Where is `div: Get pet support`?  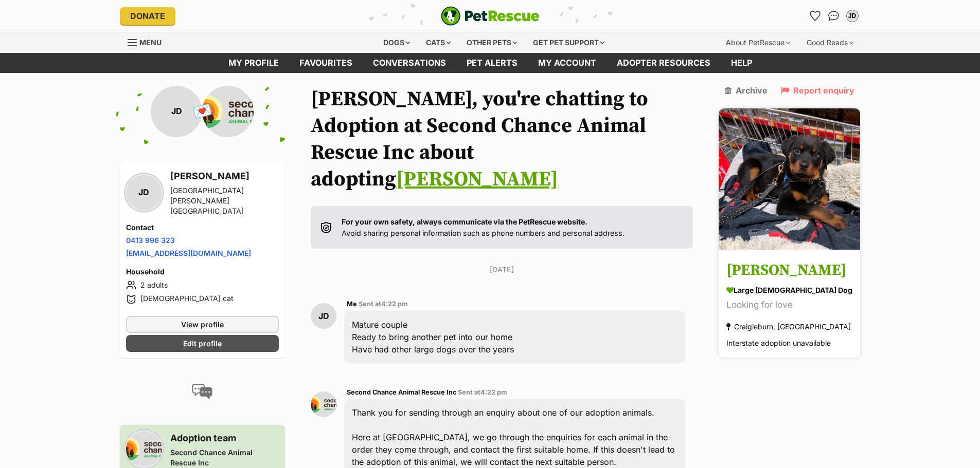
div: Get pet support is located at coordinates (568, 42).